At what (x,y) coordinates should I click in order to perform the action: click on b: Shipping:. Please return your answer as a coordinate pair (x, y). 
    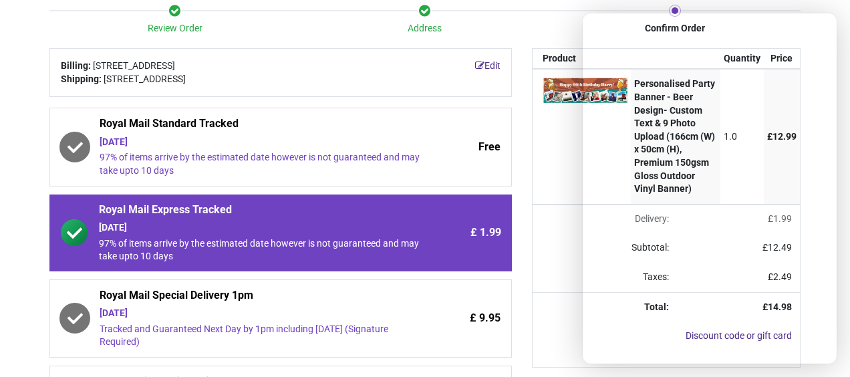
    Looking at the image, I should click on (81, 79).